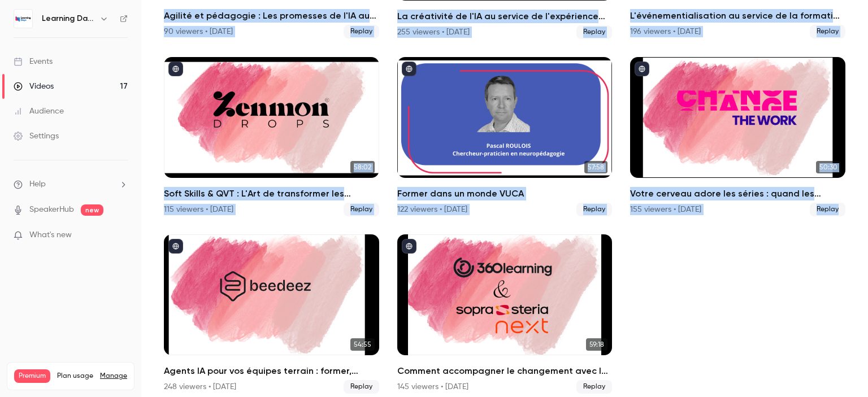  I want to click on h2: Agilité et pédagogie : Les promesses de l'IA au service de l'expérience apprenante sont-elles ten..., so click(271, 16).